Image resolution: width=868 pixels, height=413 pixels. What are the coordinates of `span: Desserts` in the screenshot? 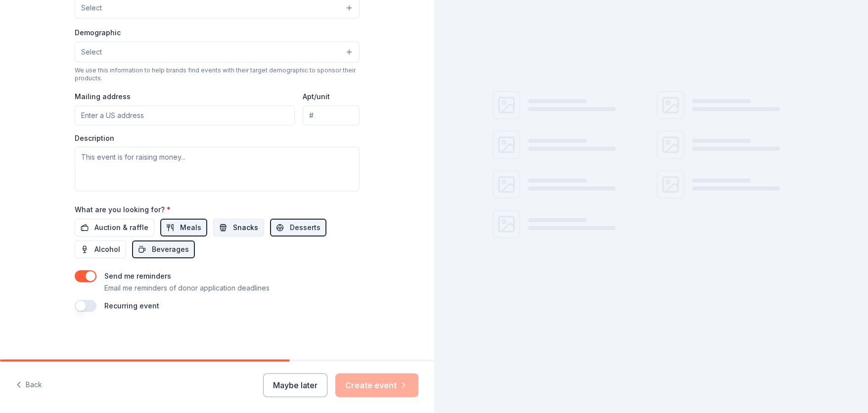 It's located at (306, 227).